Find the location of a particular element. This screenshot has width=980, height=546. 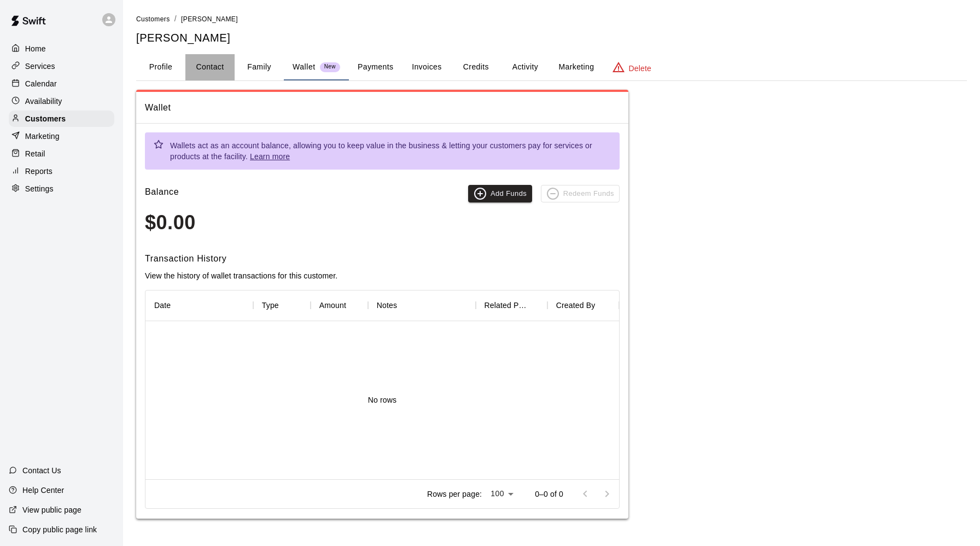

div: Wallets act as an account balance, allowing you to keep value in the business & letting your cust... is located at coordinates (391, 151).